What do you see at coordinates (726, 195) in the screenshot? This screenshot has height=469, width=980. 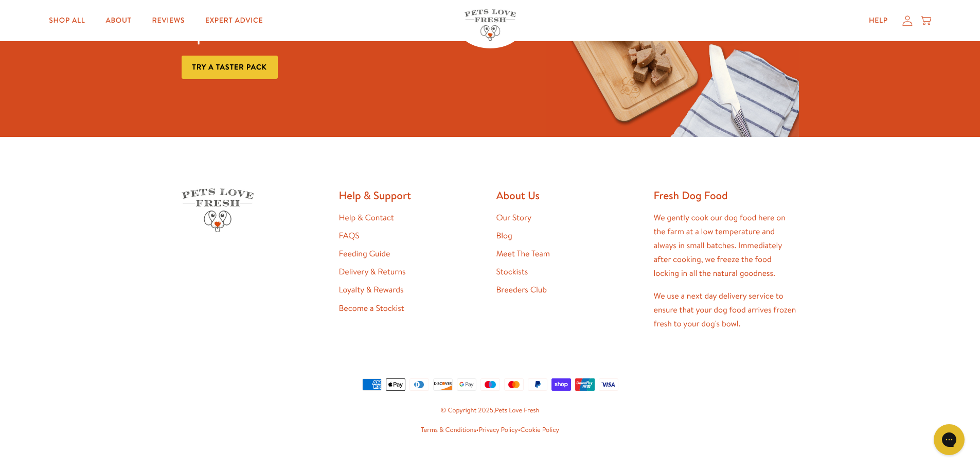 I see `h2: Fresh Dog Food` at bounding box center [726, 195].